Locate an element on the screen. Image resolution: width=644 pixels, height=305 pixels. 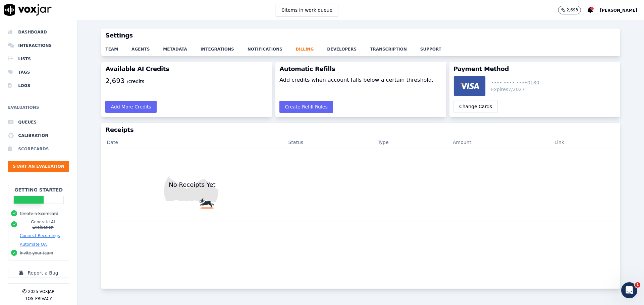
li: Tags is located at coordinates (39, 72).